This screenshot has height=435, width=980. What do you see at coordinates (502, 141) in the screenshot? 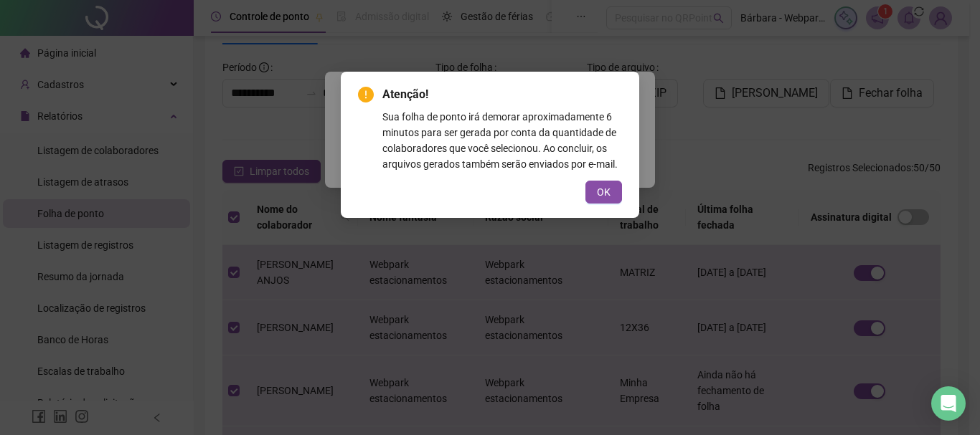
I see `div: Sua folha de ponto irá demorar aproximadamente 6 minutos para ser gerada por conta da quantidade ...` at bounding box center [502, 141].